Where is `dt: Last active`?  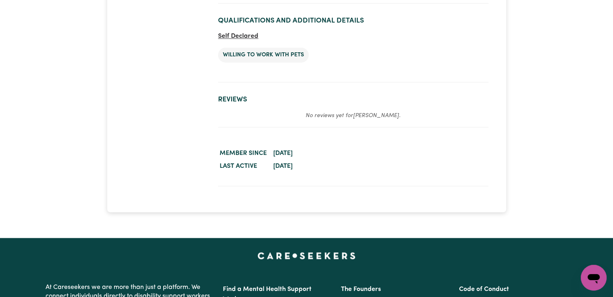 dt: Last active is located at coordinates (243, 166).